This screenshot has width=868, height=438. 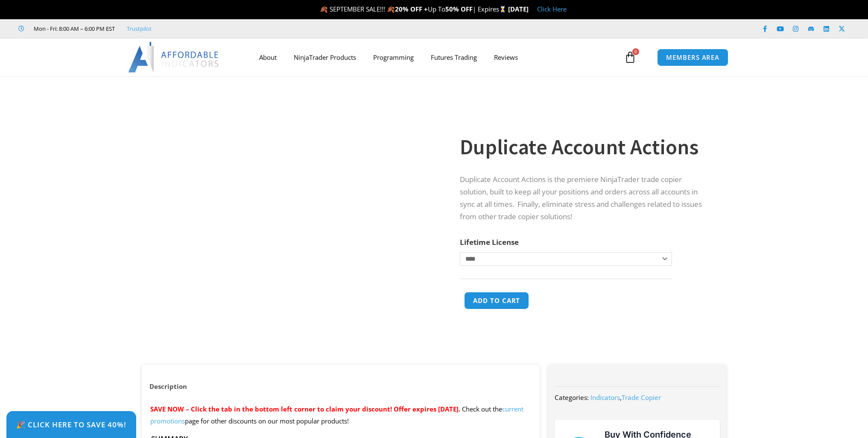 I want to click on strong: 50% OFF, so click(x=459, y=9).